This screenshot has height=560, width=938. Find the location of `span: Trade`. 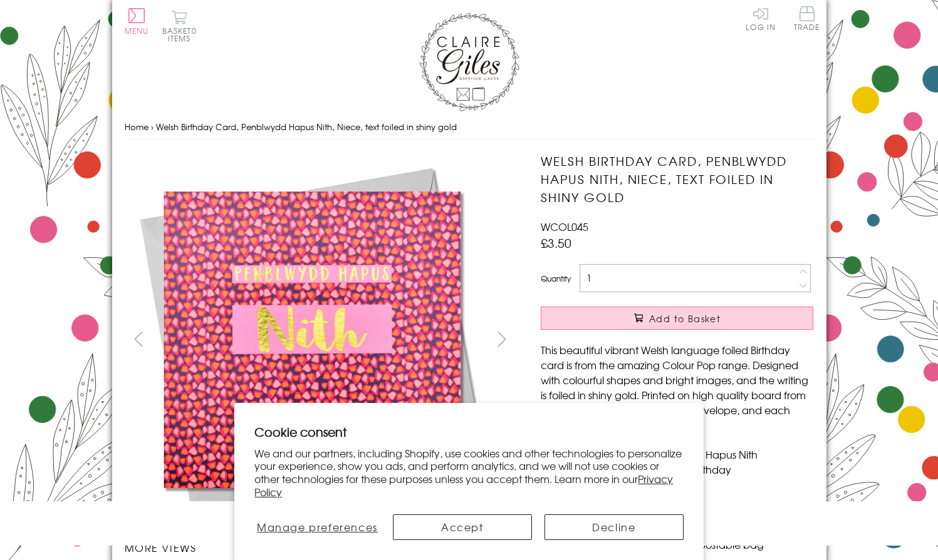

span: Trade is located at coordinates (807, 18).